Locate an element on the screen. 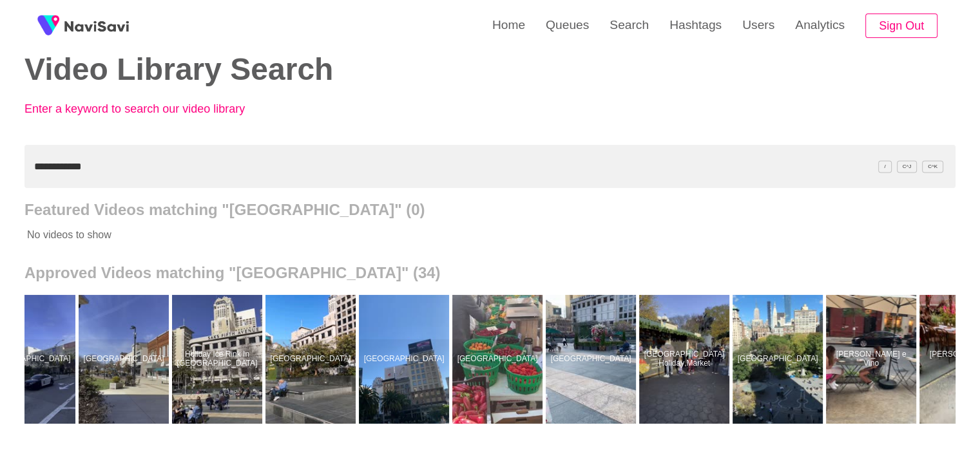 The height and width of the screenshot is (470, 980). h2: Video Library Search is located at coordinates (247, 70).